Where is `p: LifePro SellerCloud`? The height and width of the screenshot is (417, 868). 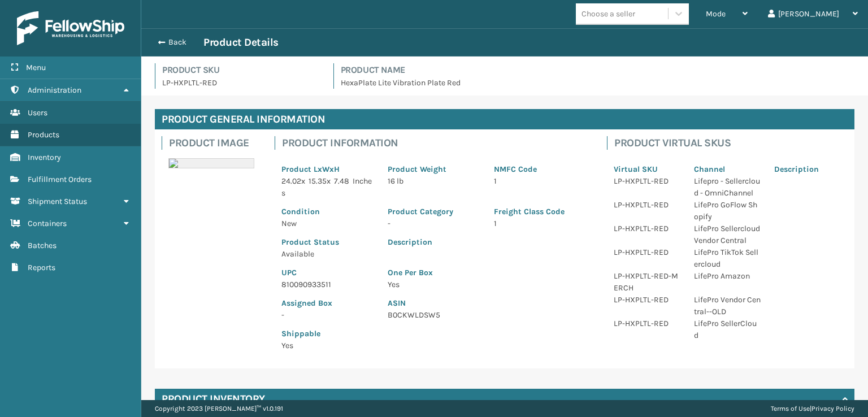
p: LifePro SellerCloud is located at coordinates (727, 330).